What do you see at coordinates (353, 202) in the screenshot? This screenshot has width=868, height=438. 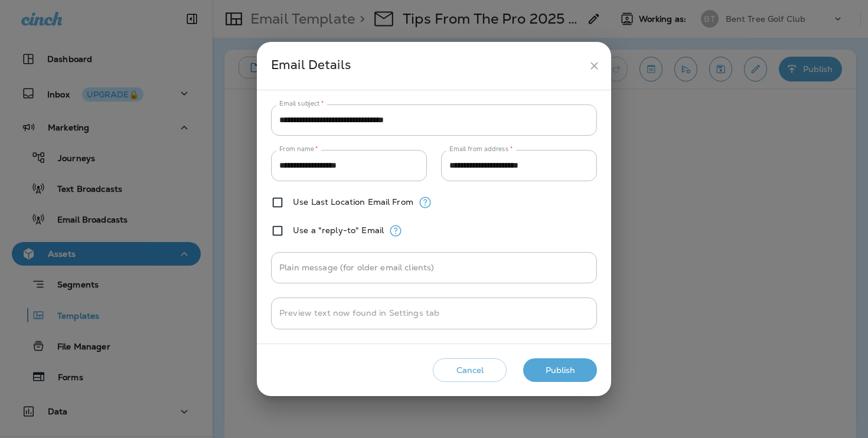 I see `label: Use Last Location Email From` at bounding box center [353, 202].